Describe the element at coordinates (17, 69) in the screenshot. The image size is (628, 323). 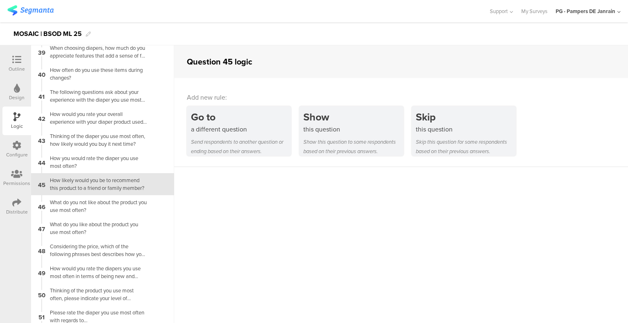
I see `div: Outline` at that location.